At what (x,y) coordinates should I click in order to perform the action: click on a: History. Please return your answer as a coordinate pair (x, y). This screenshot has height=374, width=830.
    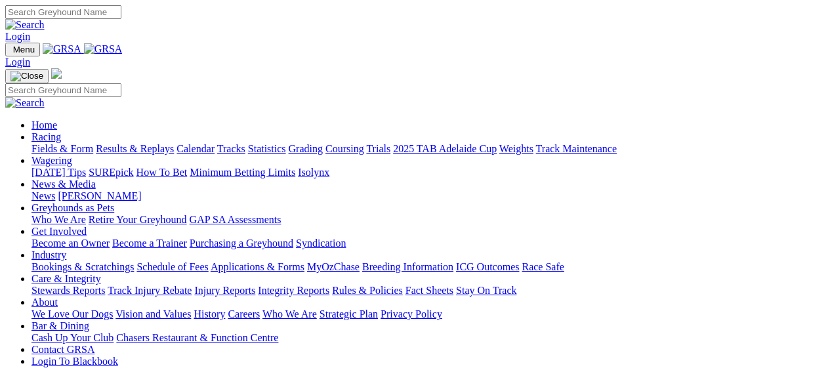
    Looking at the image, I should click on (209, 314).